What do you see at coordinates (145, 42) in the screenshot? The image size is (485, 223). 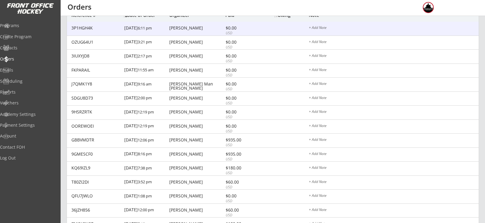 I see `font: 3:21 pm` at bounding box center [145, 42].